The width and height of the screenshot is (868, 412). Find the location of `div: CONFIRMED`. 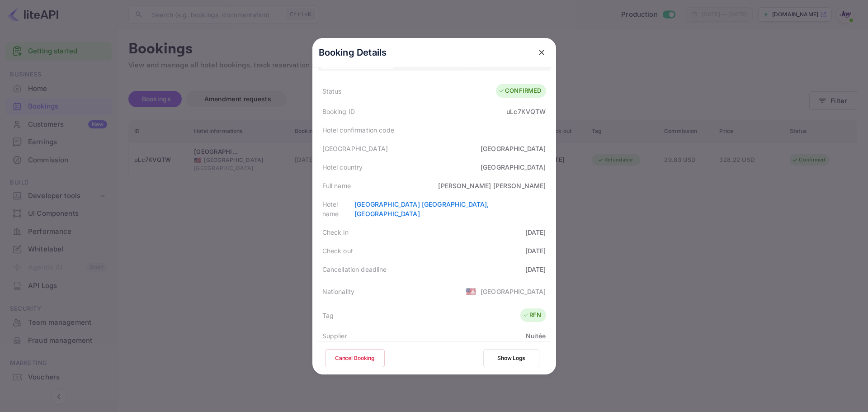

div: CONFIRMED is located at coordinates (520, 91).